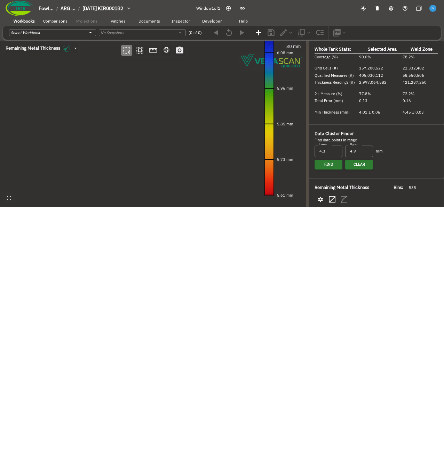  What do you see at coordinates (66, 48) in the screenshot?
I see `img: icon in the dropdown` at bounding box center [66, 48].